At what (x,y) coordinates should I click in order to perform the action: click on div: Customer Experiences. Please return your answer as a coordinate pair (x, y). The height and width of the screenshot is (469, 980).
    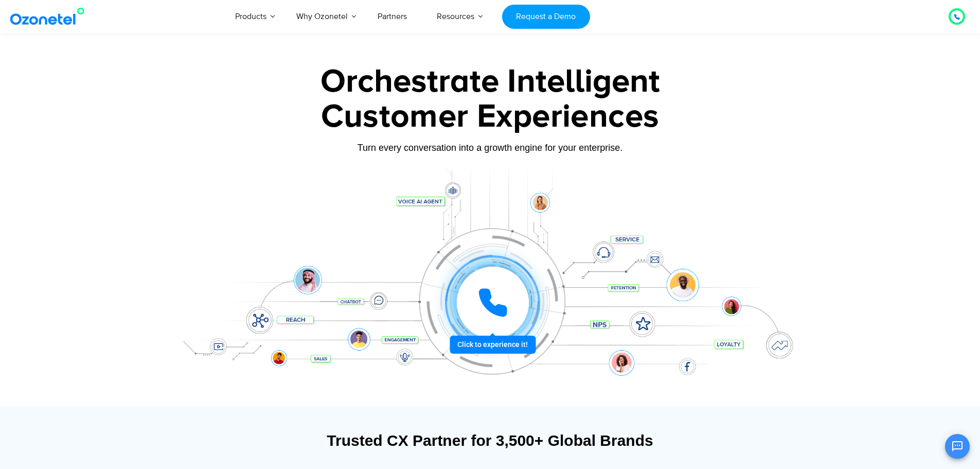
    Looking at the image, I should click on (490, 117).